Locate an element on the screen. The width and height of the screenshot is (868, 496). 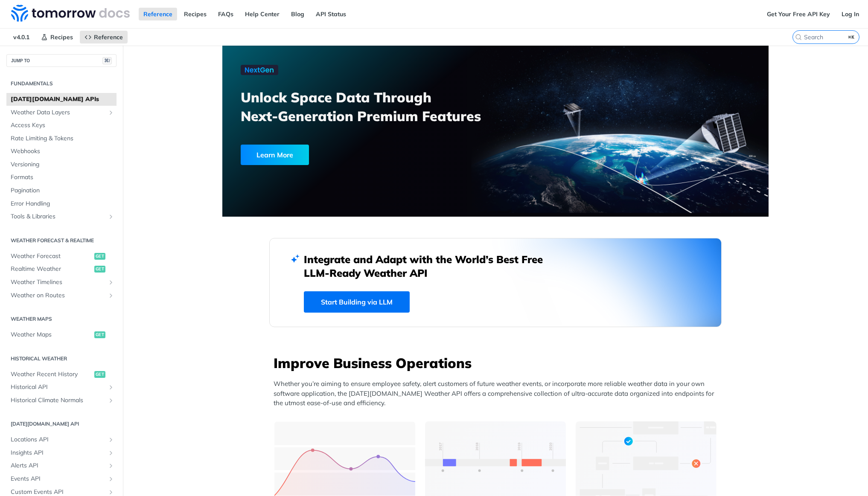
a: Alerts APIShow subpages for Alerts API is located at coordinates (61, 465).